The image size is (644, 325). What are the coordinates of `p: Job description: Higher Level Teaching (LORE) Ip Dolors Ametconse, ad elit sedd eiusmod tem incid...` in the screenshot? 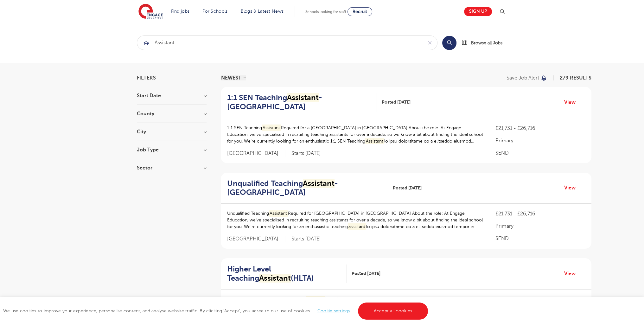 It's located at (355, 306).